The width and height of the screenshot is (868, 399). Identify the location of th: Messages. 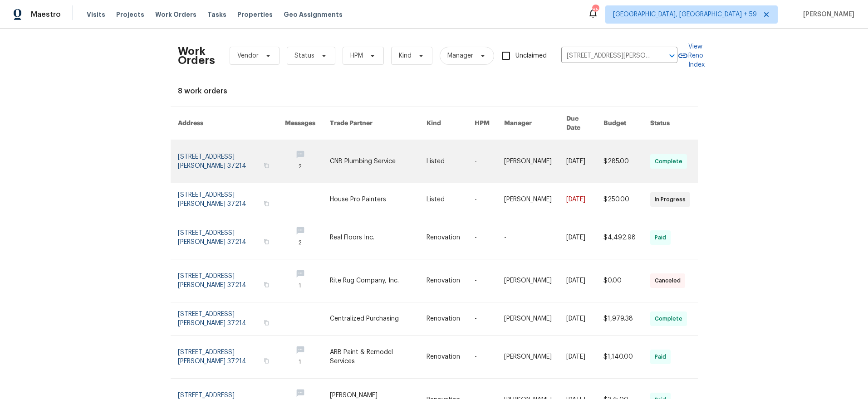
(300, 123).